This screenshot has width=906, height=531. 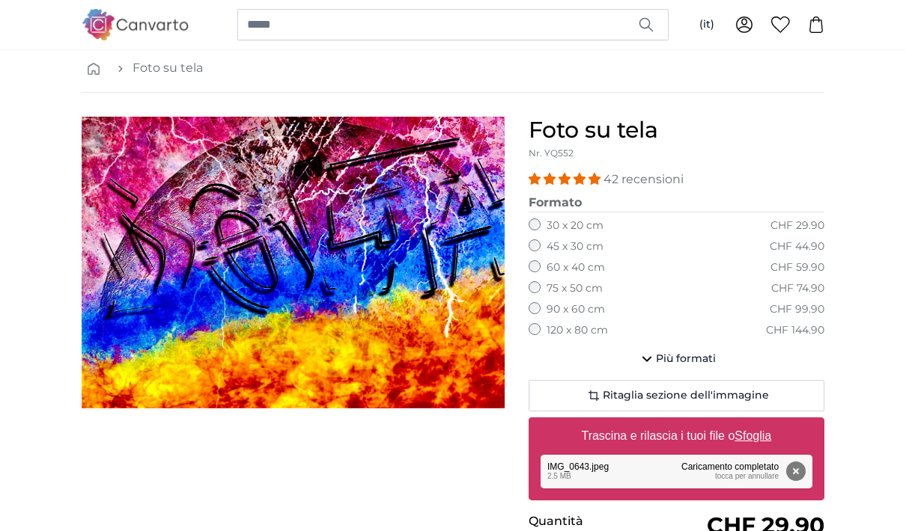 What do you see at coordinates (676, 359) in the screenshot?
I see `button: Più formati` at bounding box center [676, 359].